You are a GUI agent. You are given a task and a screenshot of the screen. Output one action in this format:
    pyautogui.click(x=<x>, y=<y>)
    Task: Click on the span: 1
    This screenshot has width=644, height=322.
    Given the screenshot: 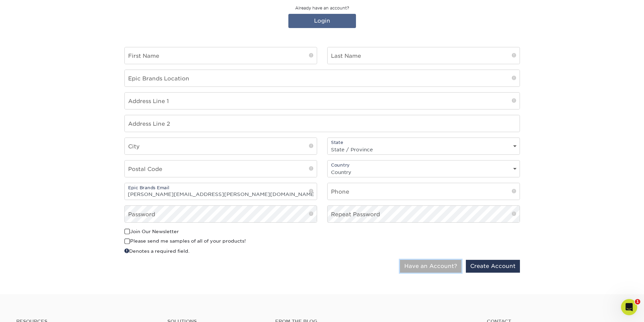 What is the action you would take?
    pyautogui.click(x=638, y=302)
    